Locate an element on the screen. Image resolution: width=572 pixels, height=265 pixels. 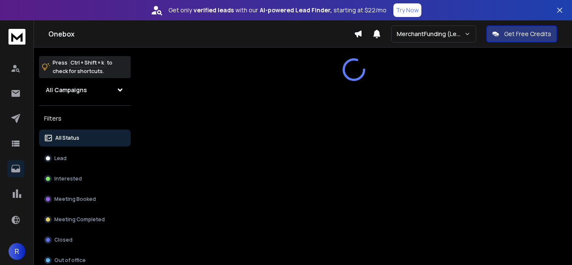
strong: verified leads is located at coordinates (213, 10).